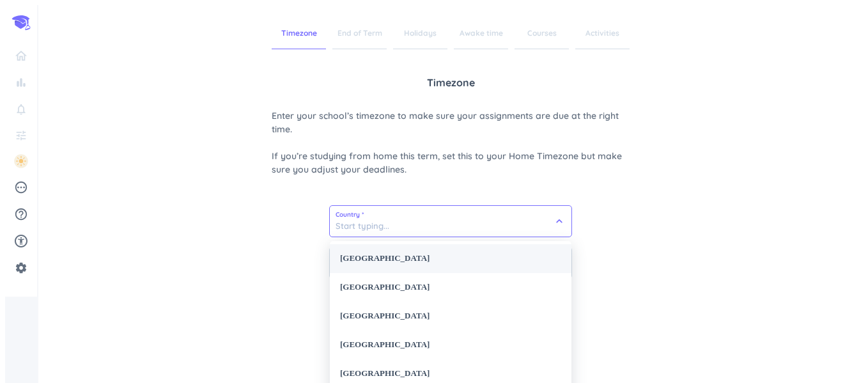 The width and height of the screenshot is (868, 383). What do you see at coordinates (451, 221) in the screenshot?
I see `input: Start typing...` at bounding box center [451, 221].